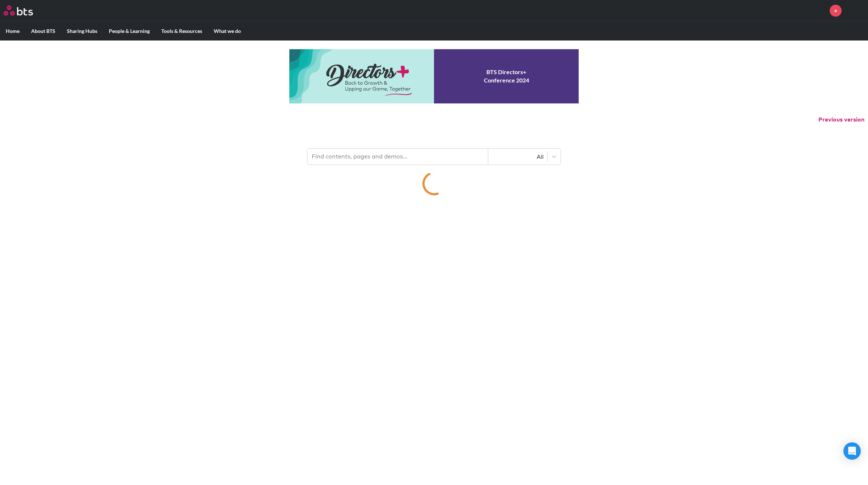  What do you see at coordinates (853, 451) in the screenshot?
I see `div: Open Intercom Messenger` at bounding box center [853, 451].